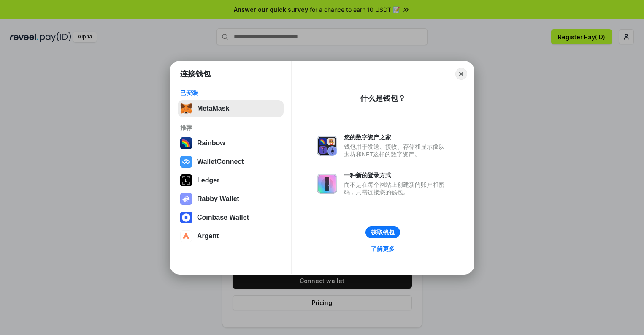 The height and width of the screenshot is (335, 644). Describe the element at coordinates (397, 137) in the screenshot. I see `div: 您的数字资产之家` at that location.